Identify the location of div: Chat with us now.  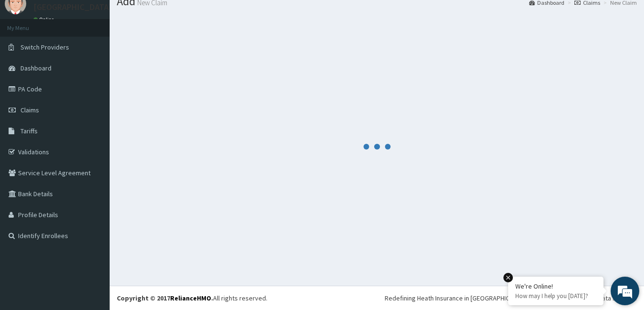
(105, 60).